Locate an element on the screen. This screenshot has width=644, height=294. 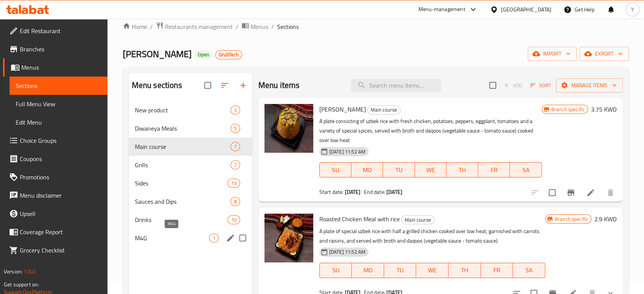
span: TU is located at coordinates (400, 270).